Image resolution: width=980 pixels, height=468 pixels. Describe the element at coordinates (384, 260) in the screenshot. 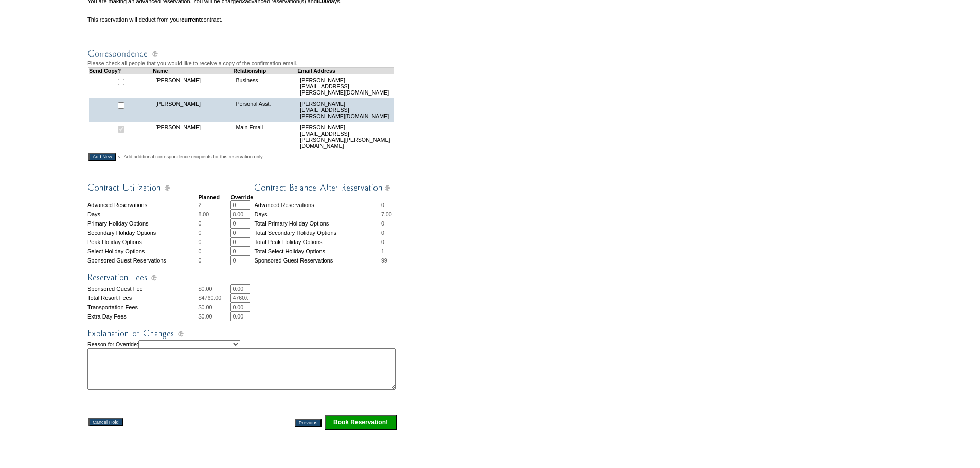

I see `span: 99` at that location.